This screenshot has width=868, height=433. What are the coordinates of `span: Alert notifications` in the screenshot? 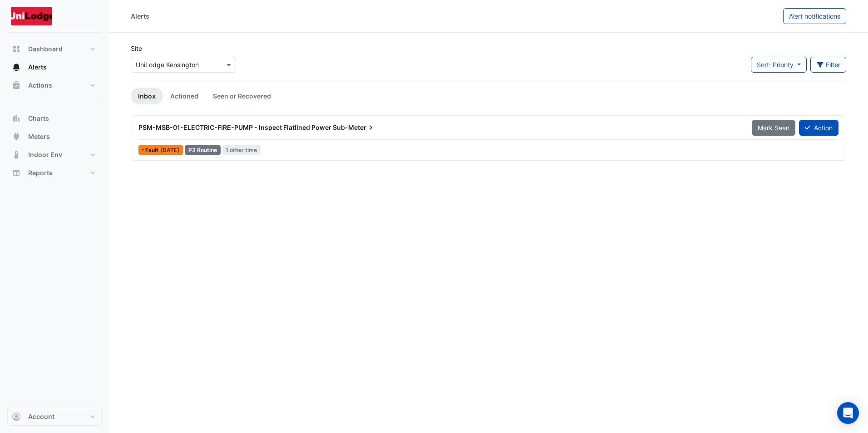 It's located at (814, 16).